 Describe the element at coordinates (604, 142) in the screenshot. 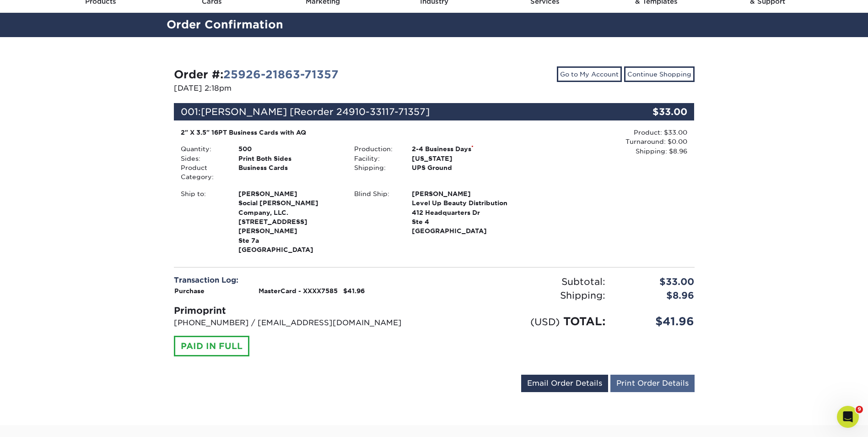

I see `div: Product: $33.00 Turnaround: $0.00 Shipping: $8.96` at that location.